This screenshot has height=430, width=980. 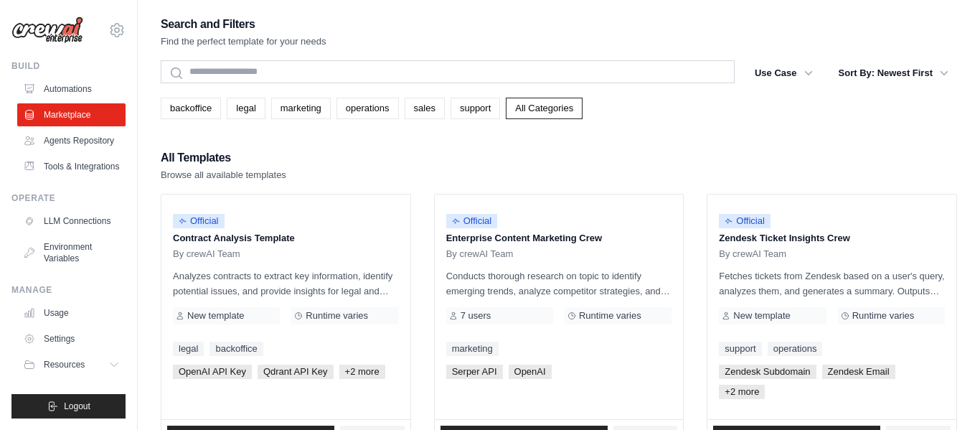 What do you see at coordinates (425, 108) in the screenshot?
I see `a: sales` at bounding box center [425, 108].